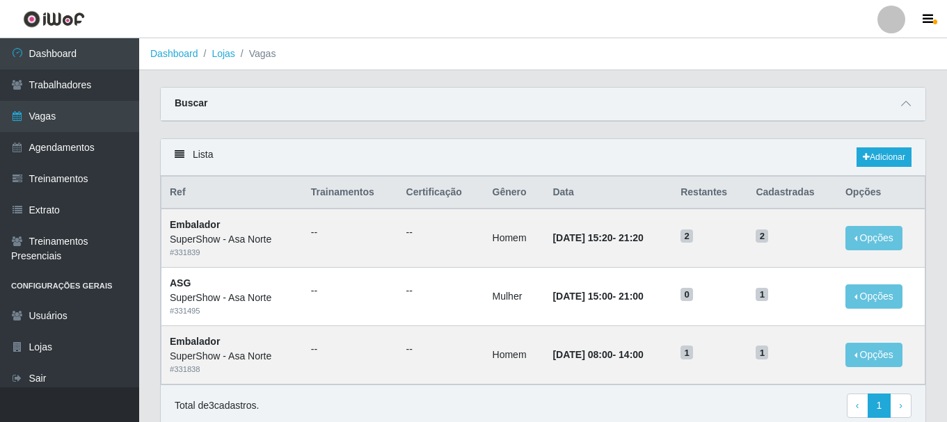  Describe the element at coordinates (54, 19) in the screenshot. I see `img: CoreUI Logo` at that location.